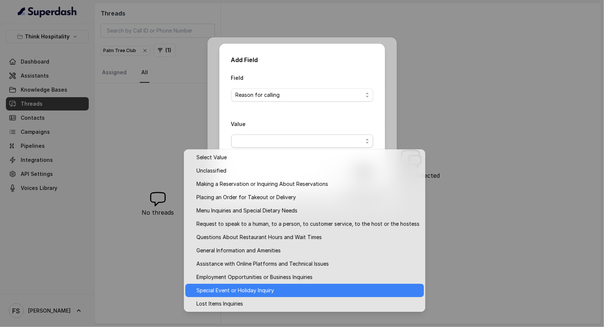 The height and width of the screenshot is (327, 604). I want to click on span: Questions About Restaurant Hours and Wait Times, so click(308, 238).